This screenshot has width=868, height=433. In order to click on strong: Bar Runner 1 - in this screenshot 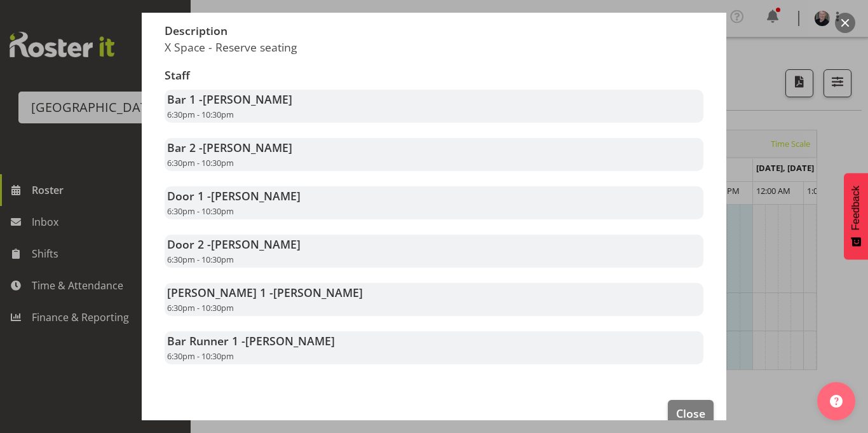, I will do `click(251, 341)`.